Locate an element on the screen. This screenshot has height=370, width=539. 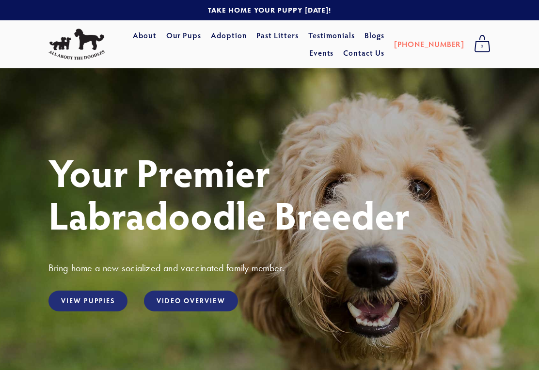
a: About is located at coordinates (144, 36).